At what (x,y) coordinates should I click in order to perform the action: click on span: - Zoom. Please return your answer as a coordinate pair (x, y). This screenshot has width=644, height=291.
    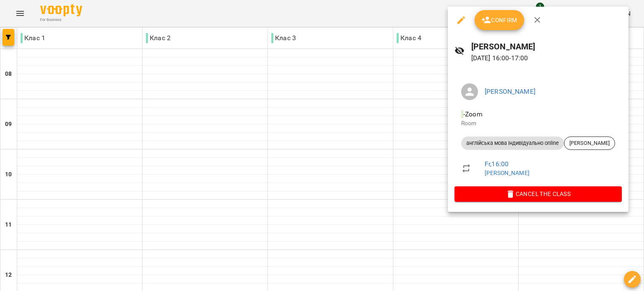
    Looking at the image, I should click on (472, 114).